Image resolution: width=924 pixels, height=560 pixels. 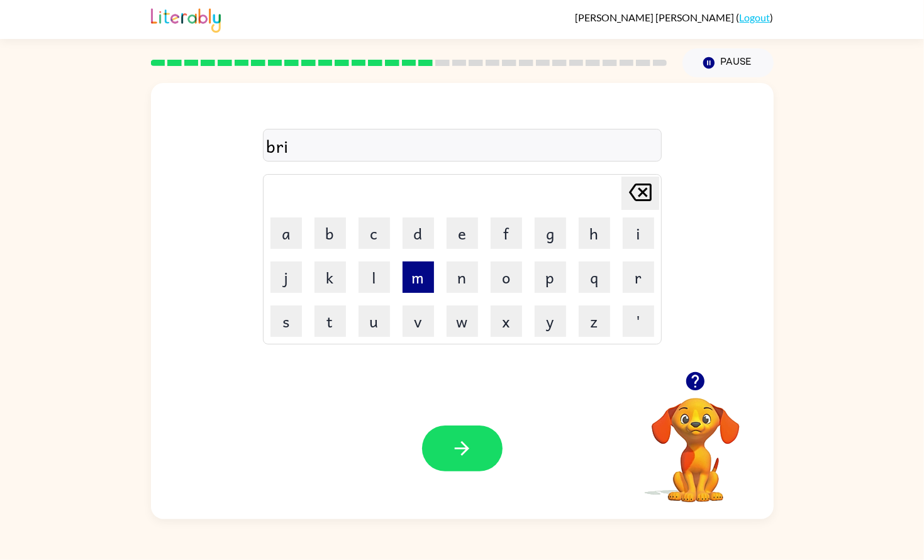 What do you see at coordinates (462, 233) in the screenshot?
I see `button: e` at bounding box center [462, 233].